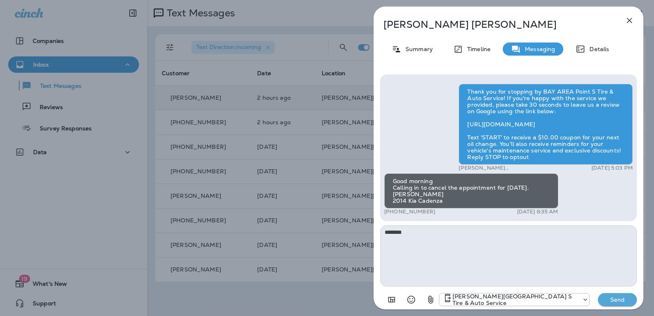 The height and width of the screenshot is (316, 654). What do you see at coordinates (392, 300) in the screenshot?
I see `button: Add in a premade template` at bounding box center [392, 300].